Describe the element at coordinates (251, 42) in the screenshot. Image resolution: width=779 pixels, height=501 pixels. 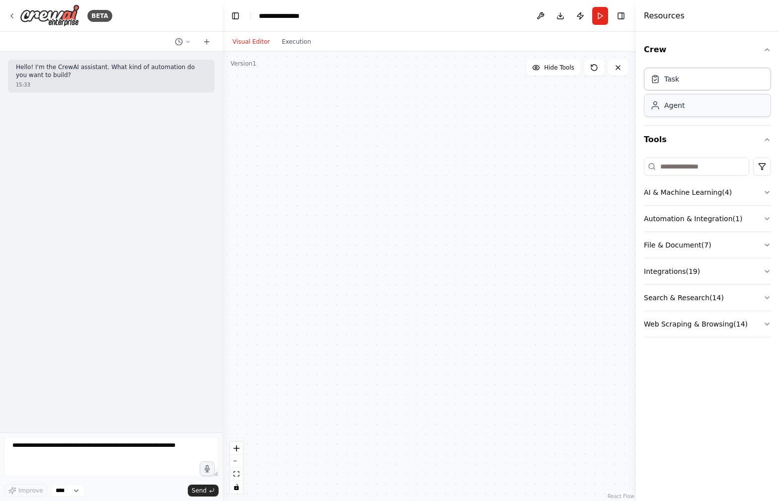
I see `button: Visual Editor` at that location.